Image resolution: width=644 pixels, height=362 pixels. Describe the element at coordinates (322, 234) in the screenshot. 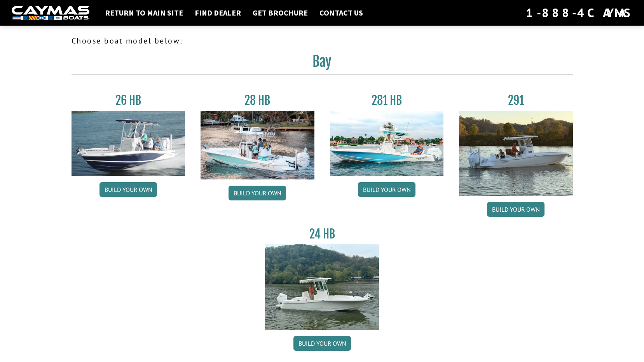

I see `h3: 24 HB` at that location.